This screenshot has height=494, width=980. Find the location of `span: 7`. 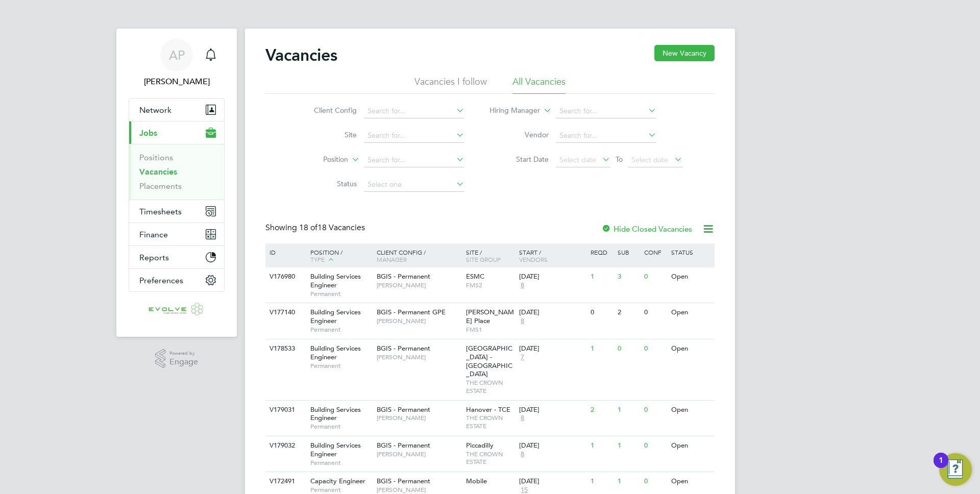

span: 7 is located at coordinates (522, 357).